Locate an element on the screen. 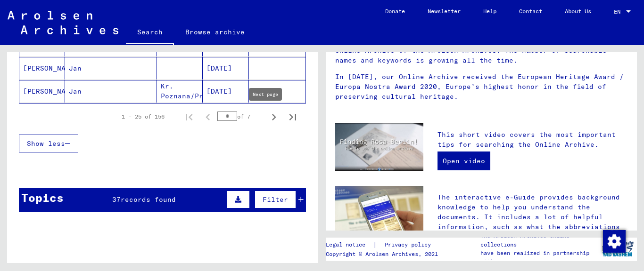 The image size is (644, 271). a: Legal notice is located at coordinates (349, 245).